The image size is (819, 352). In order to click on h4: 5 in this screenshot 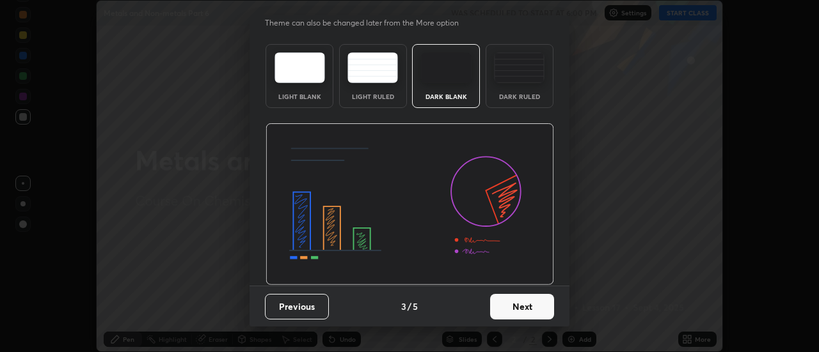, I will do `click(415, 306)`.